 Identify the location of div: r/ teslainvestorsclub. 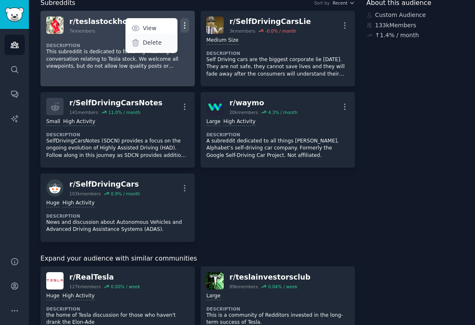
(270, 277).